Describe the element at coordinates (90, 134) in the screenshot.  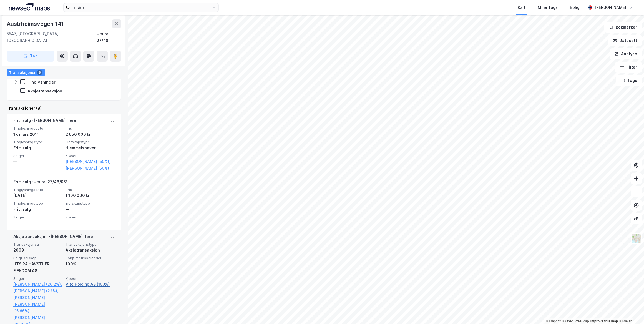
I see `div: 2 650 000 kr` at that location.